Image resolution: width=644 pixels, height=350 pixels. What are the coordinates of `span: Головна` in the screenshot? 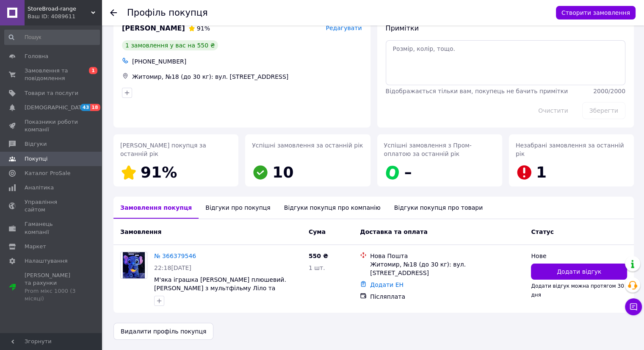 It's located at (37, 56).